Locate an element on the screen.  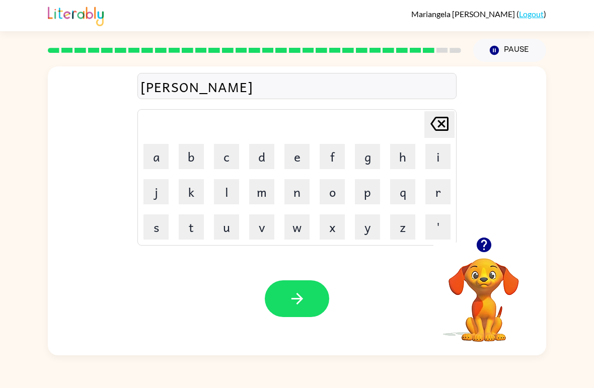
button: v is located at coordinates (262, 227).